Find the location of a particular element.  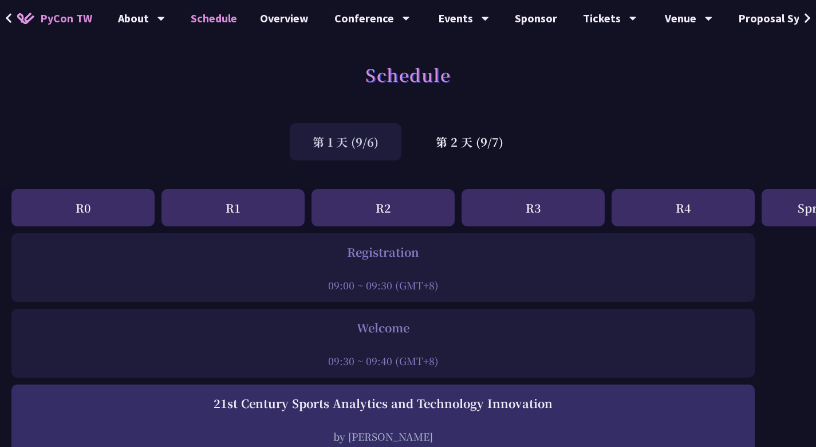

a: PyCon TW is located at coordinates (54, 18).